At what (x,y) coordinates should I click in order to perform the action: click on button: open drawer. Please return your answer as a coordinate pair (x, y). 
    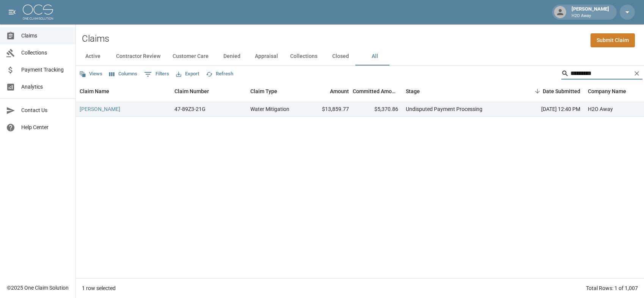
    Looking at the image, I should click on (12, 12).